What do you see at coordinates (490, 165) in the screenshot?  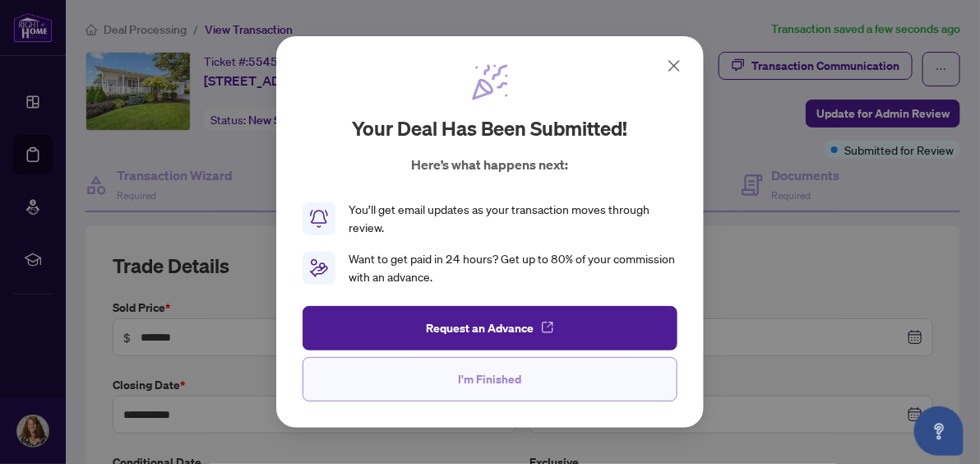 I see `p: Here’s what happens next:` at bounding box center [490, 165].